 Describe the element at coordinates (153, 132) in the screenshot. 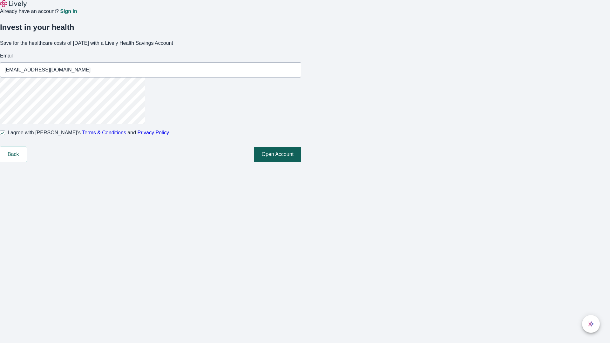

I see `a: Privacy Policy` at that location.